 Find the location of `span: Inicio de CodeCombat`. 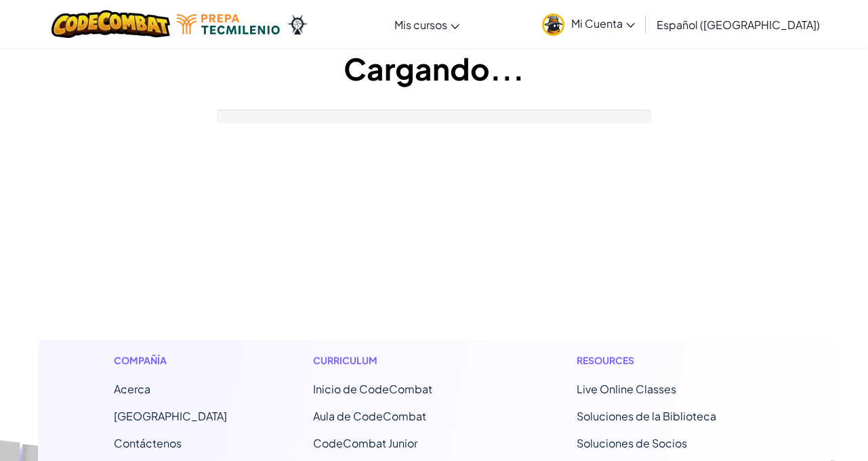

span: Inicio de CodeCombat is located at coordinates (373, 388).